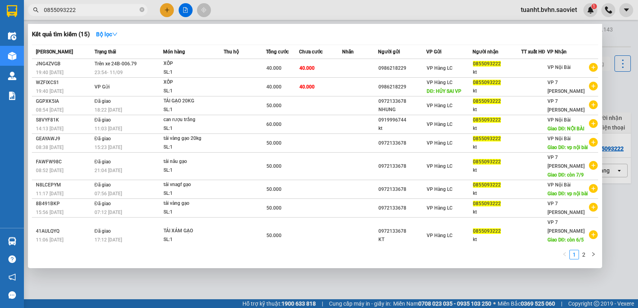 This screenshot has height=308, width=638. Describe the element at coordinates (565, 255) in the screenshot. I see `button: left` at that location.